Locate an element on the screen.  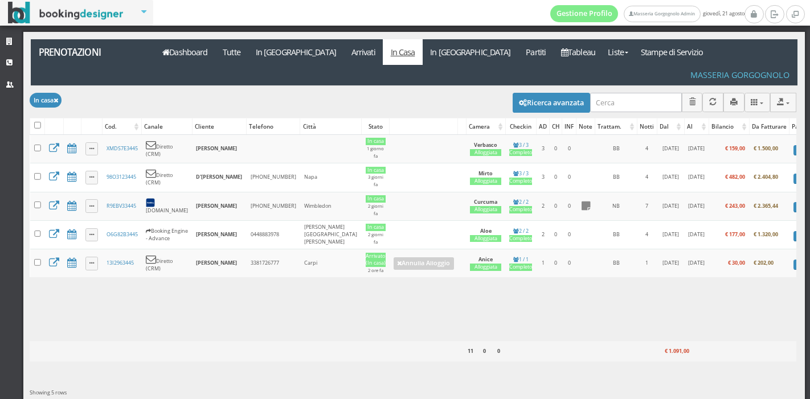
img: BookingDesigner.com is located at coordinates (66, 13).